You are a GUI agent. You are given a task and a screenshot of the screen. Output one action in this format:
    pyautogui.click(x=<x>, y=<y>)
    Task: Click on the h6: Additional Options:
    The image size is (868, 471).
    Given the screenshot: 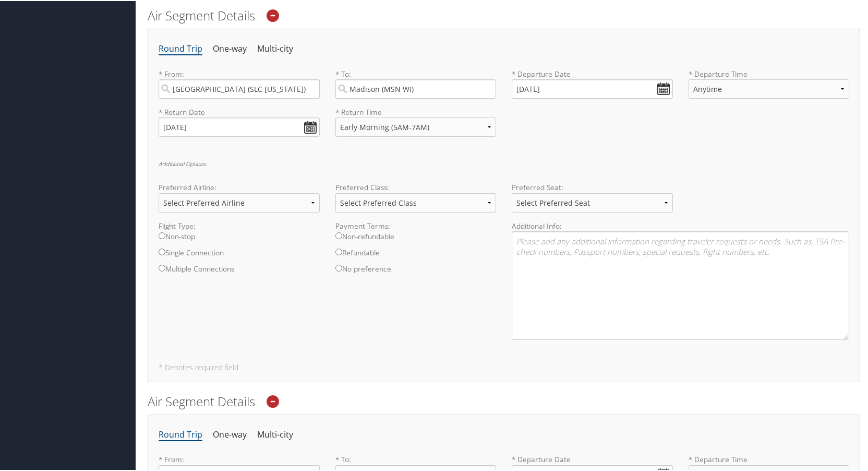 What is the action you would take?
    pyautogui.click(x=504, y=162)
    